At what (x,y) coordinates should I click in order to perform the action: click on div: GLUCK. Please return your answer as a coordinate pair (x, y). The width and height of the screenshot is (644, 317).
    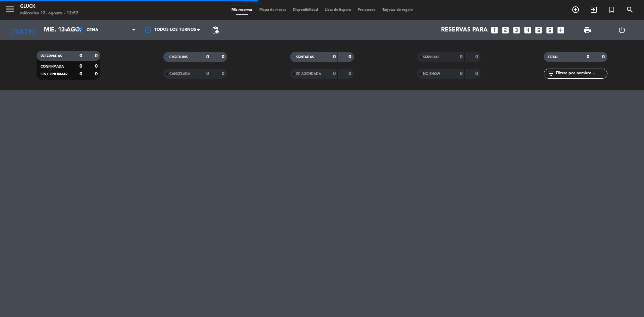
    Looking at the image, I should click on (49, 7).